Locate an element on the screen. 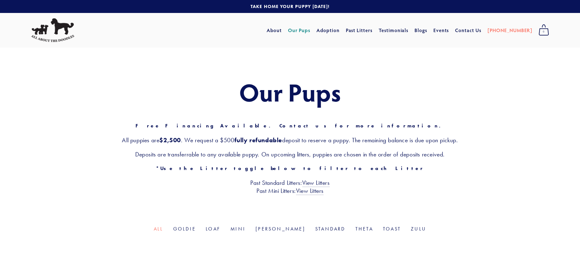 The height and width of the screenshot is (274, 580). a: Contact Us is located at coordinates (468, 30).